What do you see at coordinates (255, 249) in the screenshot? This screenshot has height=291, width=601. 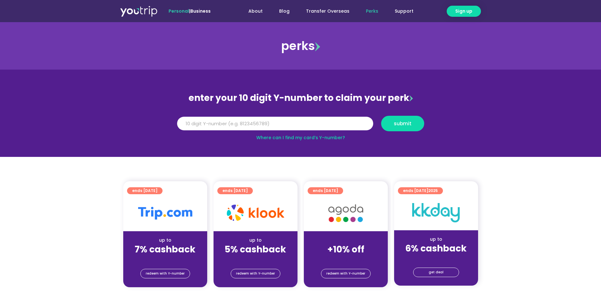 I see `strong: 5% cashback` at bounding box center [255, 249].